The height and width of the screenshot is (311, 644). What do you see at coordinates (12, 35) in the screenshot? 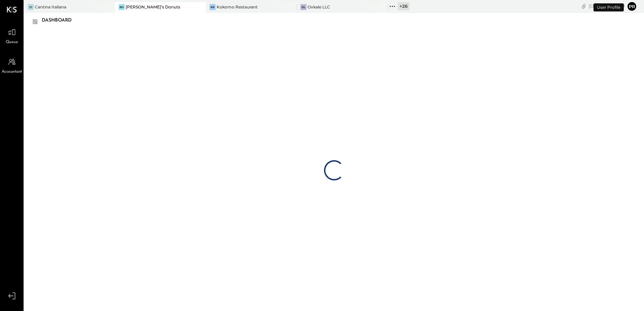
I see `a: Queue` at bounding box center [12, 35].